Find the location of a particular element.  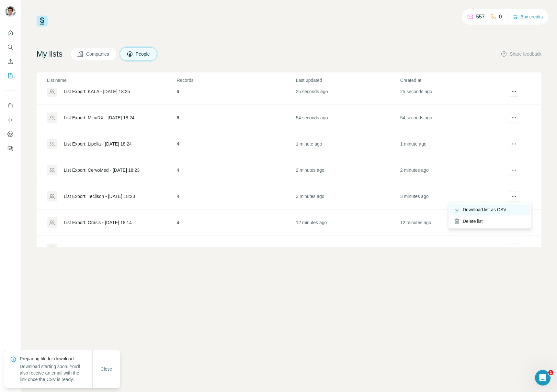

span: 1 is located at coordinates (551, 372).